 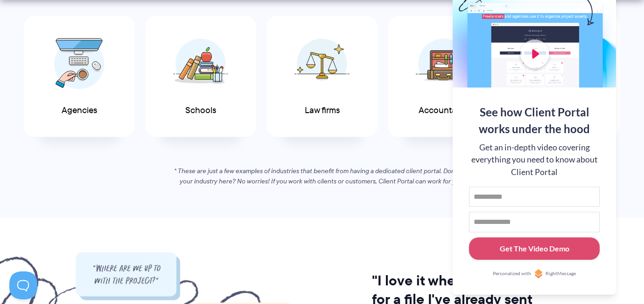 I want to click on a: Agencies, so click(x=79, y=76).